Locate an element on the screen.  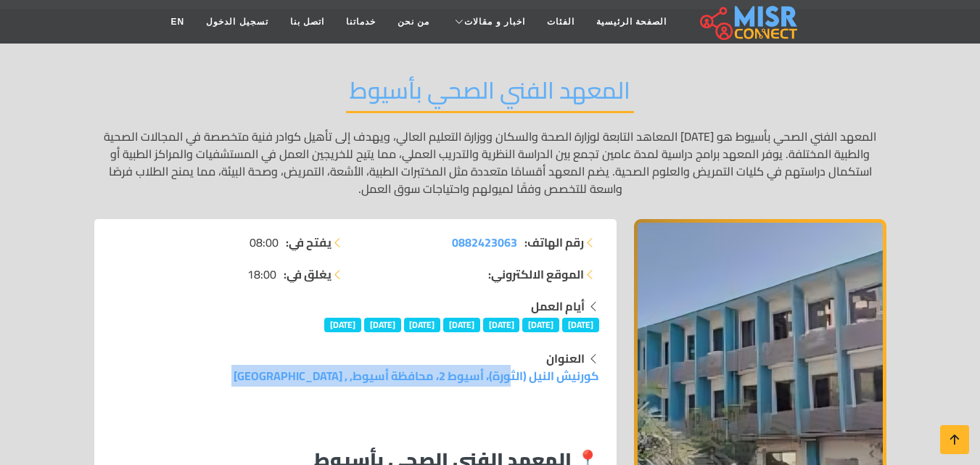
a: من نحن is located at coordinates (413, 22).